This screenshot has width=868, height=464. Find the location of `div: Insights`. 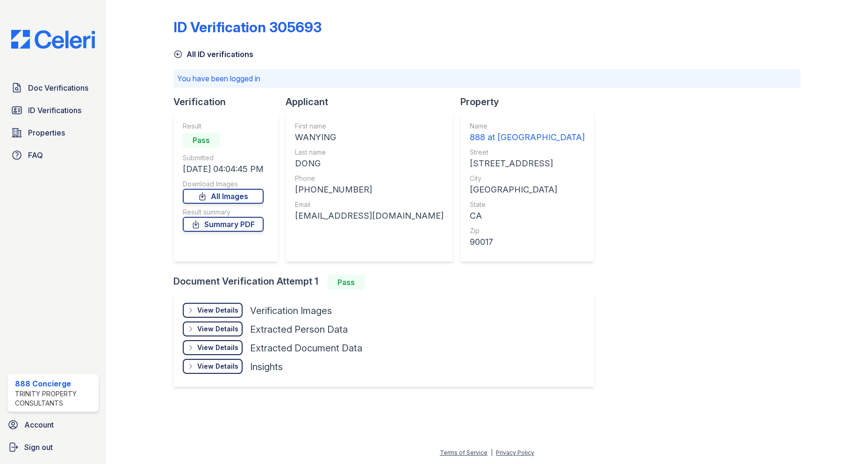

div: Insights is located at coordinates (266, 367).